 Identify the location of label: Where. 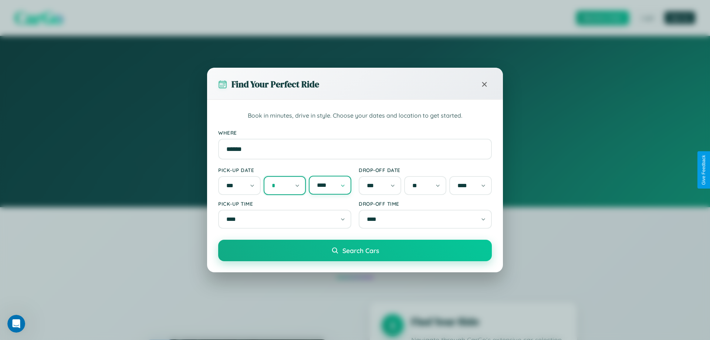
(355, 132).